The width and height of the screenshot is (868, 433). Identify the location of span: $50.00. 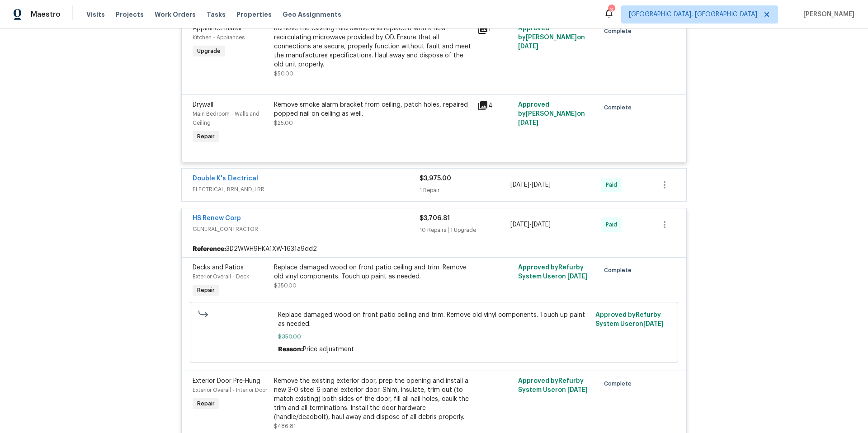
(283, 73).